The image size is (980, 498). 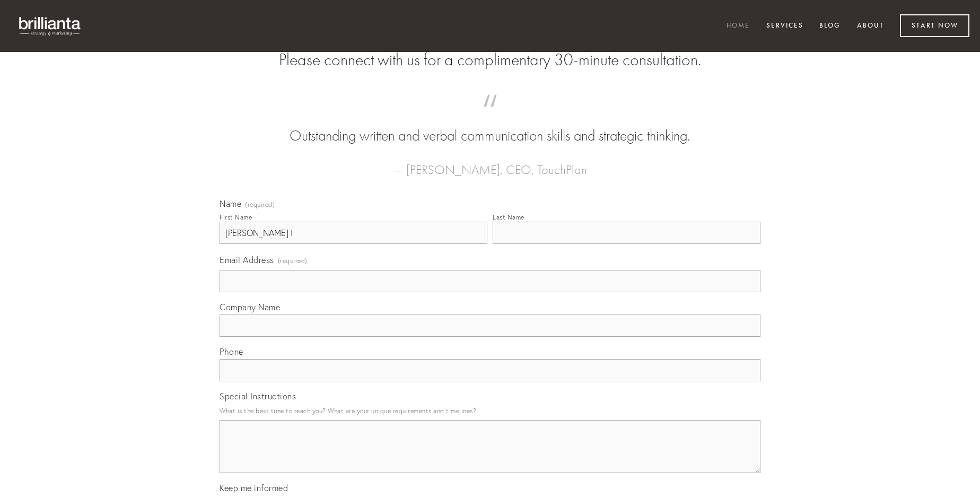 I want to click on span: Email Address, so click(x=246, y=260).